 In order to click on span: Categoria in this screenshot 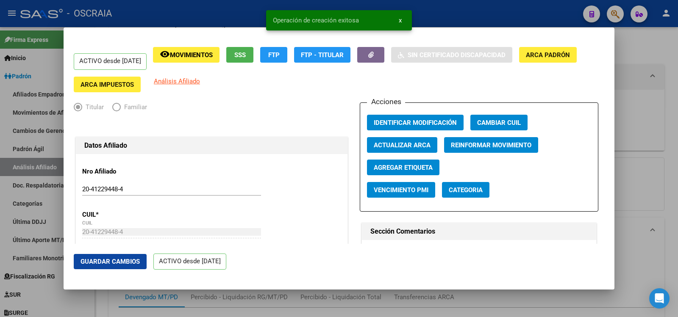, I will do `click(465, 190)`.